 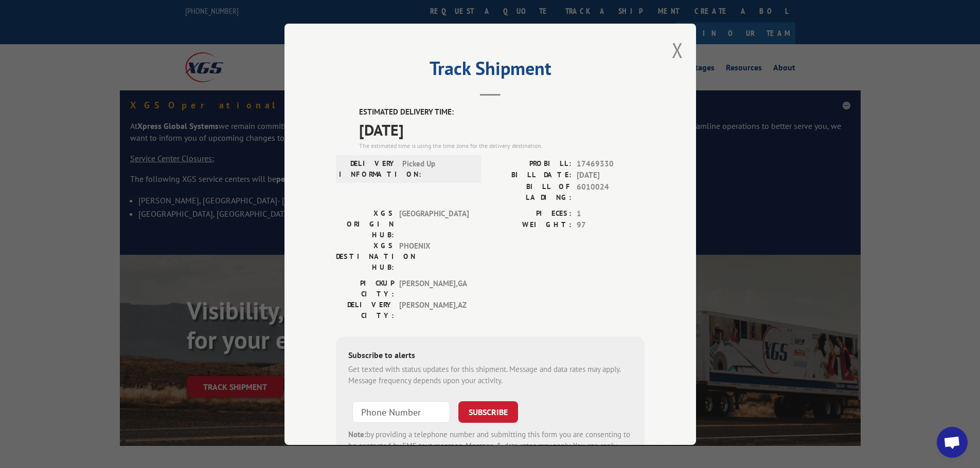 I want to click on label: PROBILL:, so click(x=531, y=164).